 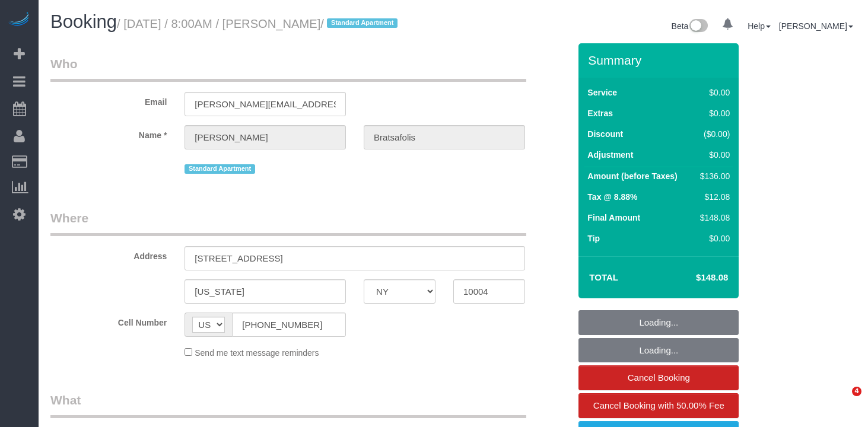 What do you see at coordinates (602, 93) in the screenshot?
I see `label: Service` at bounding box center [602, 93].